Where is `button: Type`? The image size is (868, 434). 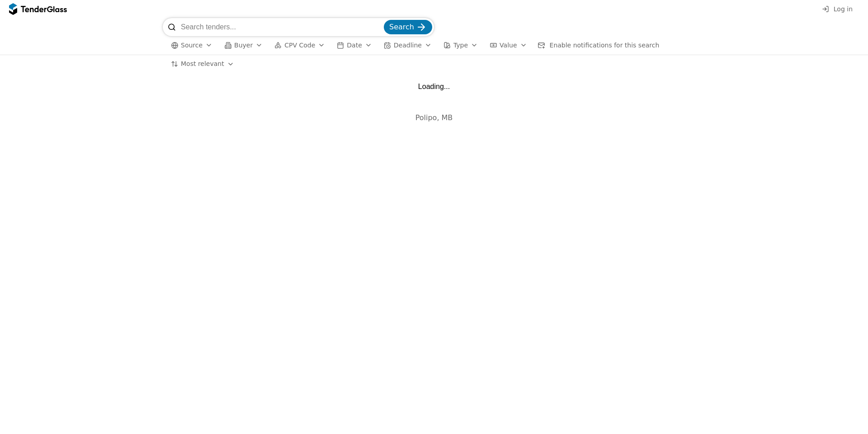
button: Type is located at coordinates (461, 45).